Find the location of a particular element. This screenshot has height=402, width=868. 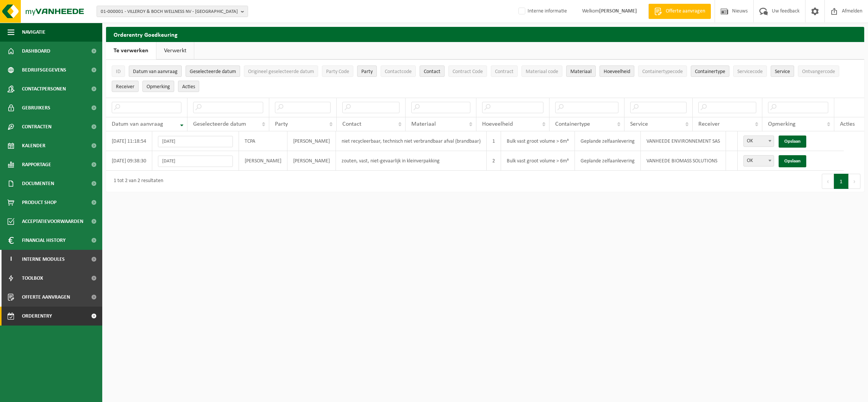

td: zouten, vast, niet-gevaarlijk in kleinverpakking is located at coordinates (411, 161).